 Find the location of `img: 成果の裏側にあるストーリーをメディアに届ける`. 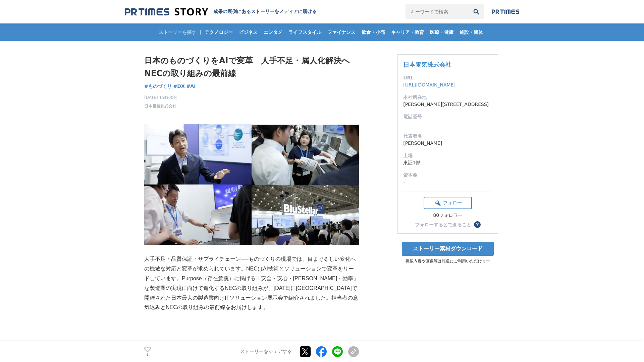

img: 成果の裏側にあるストーリーをメディアに届ける is located at coordinates (166, 12).